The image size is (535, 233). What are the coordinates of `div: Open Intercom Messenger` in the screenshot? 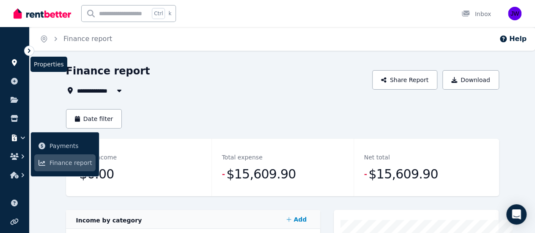 It's located at (517, 214).